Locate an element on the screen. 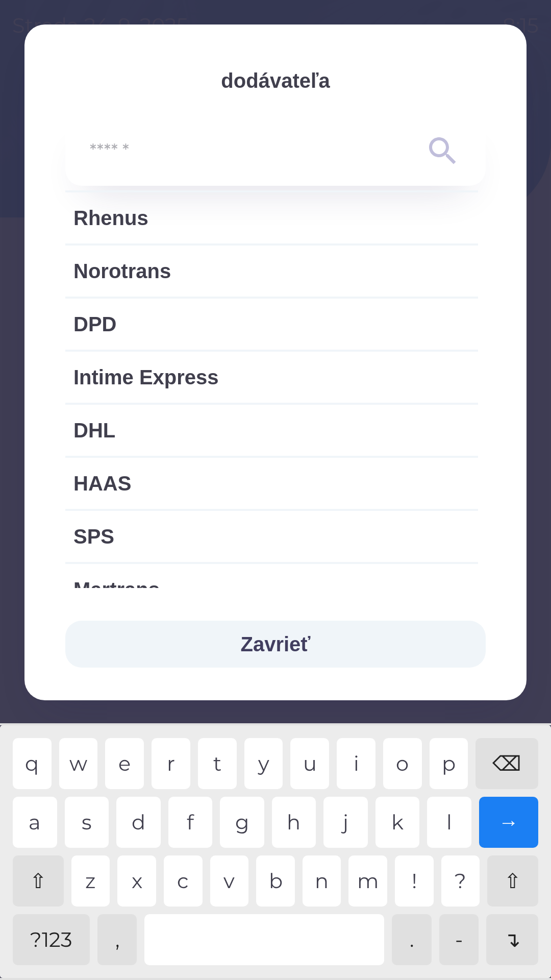 Image resolution: width=551 pixels, height=980 pixels. span: DHL is located at coordinates (272, 431).